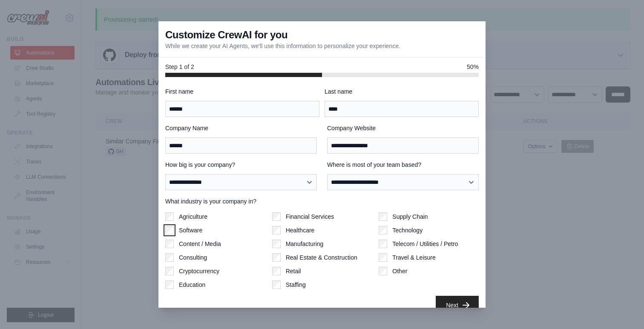 Image resolution: width=644 pixels, height=329 pixels. I want to click on label: Where is most of your team based?, so click(403, 165).